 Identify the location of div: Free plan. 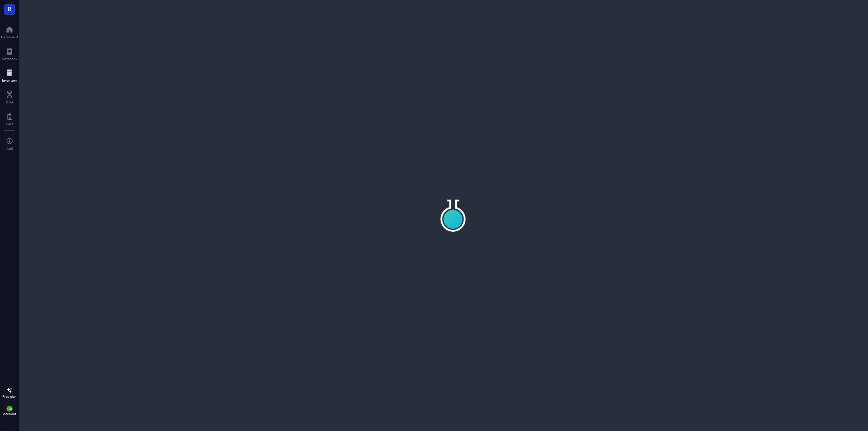
(9, 396).